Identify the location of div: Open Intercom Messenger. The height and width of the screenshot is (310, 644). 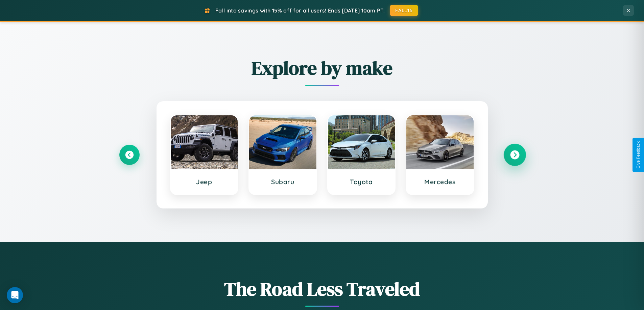
(15, 296).